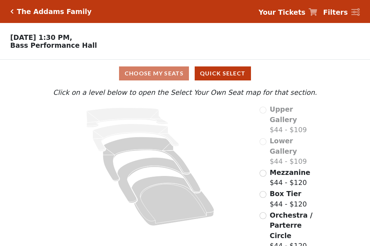  I want to click on span: Box Tier, so click(286, 193).